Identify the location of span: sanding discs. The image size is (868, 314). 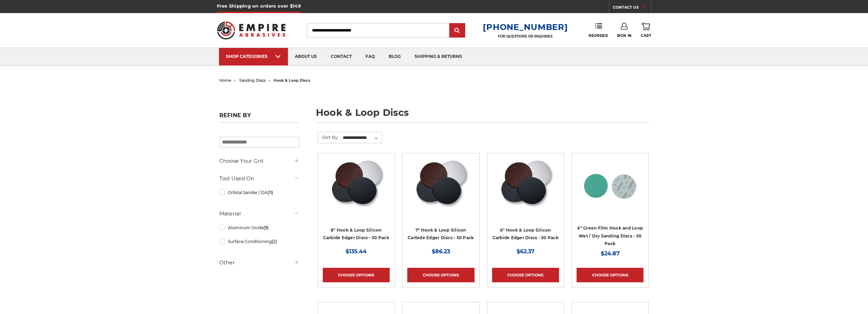
(252, 81).